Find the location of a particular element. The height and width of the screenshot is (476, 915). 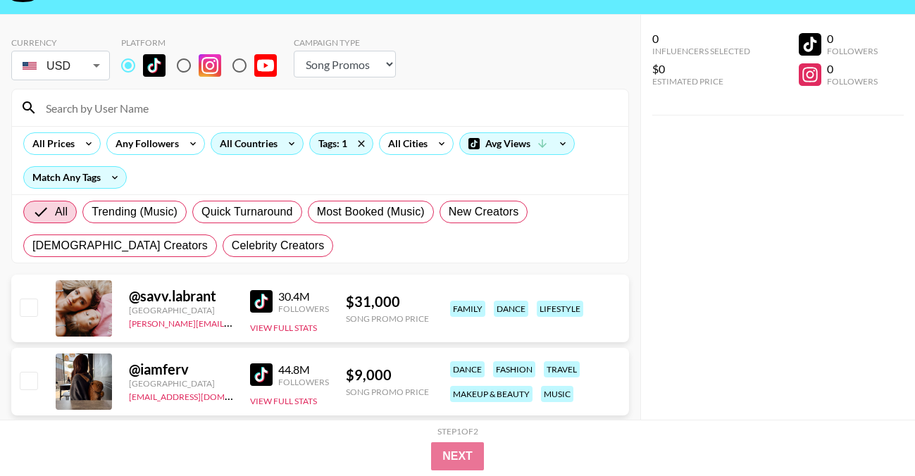

span: Trending (Music) is located at coordinates (135, 212).